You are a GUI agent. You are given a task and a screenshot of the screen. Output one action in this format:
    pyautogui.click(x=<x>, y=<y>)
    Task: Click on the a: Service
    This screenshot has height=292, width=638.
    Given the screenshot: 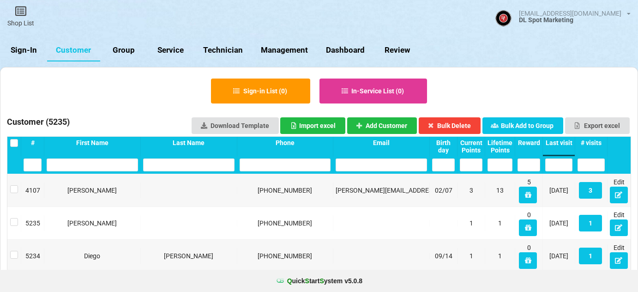 What is the action you would take?
    pyautogui.click(x=171, y=50)
    